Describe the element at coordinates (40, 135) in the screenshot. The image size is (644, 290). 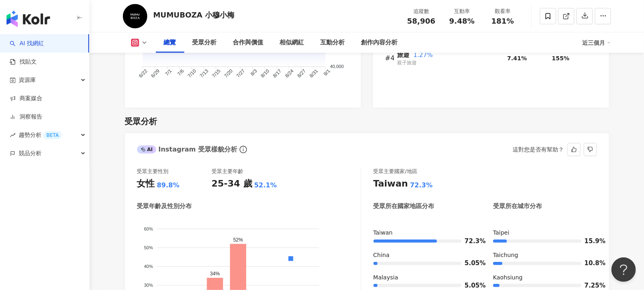
I see `span: 趨勢分析` at that location.